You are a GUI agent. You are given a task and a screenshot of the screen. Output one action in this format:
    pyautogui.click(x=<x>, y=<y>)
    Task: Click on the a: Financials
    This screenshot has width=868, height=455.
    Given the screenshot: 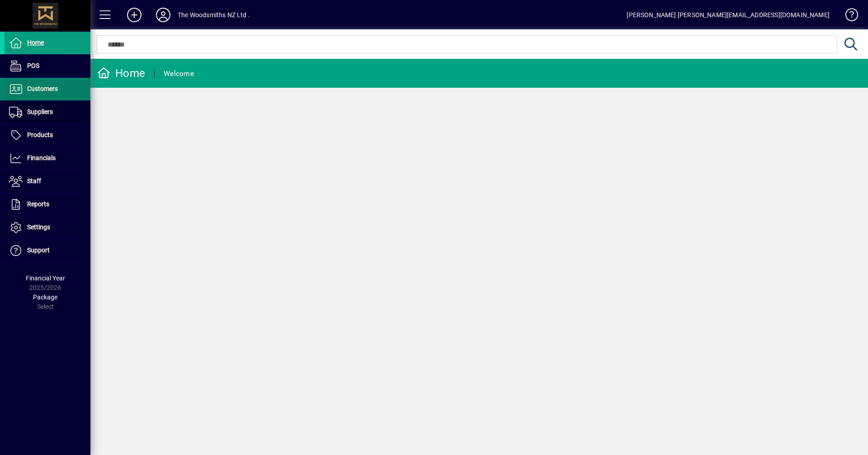 What is the action you would take?
    pyautogui.click(x=48, y=158)
    